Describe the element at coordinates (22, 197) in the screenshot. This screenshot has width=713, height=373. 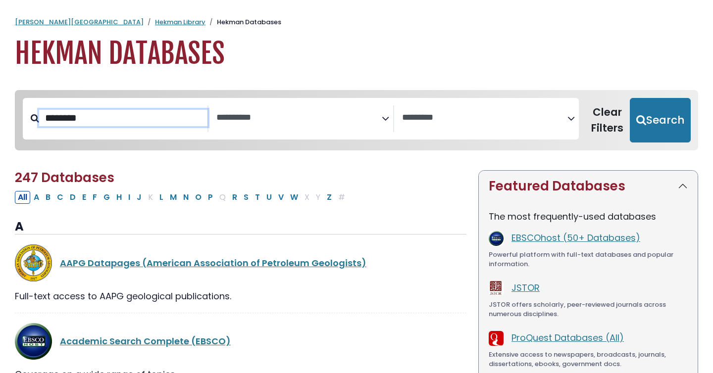
I see `button: All` at that location.